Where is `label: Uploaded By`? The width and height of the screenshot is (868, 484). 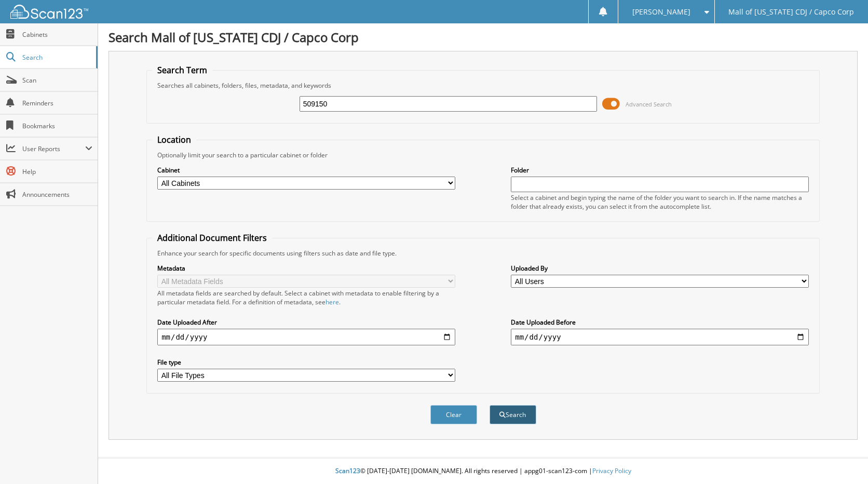 label: Uploaded By is located at coordinates (660, 268).